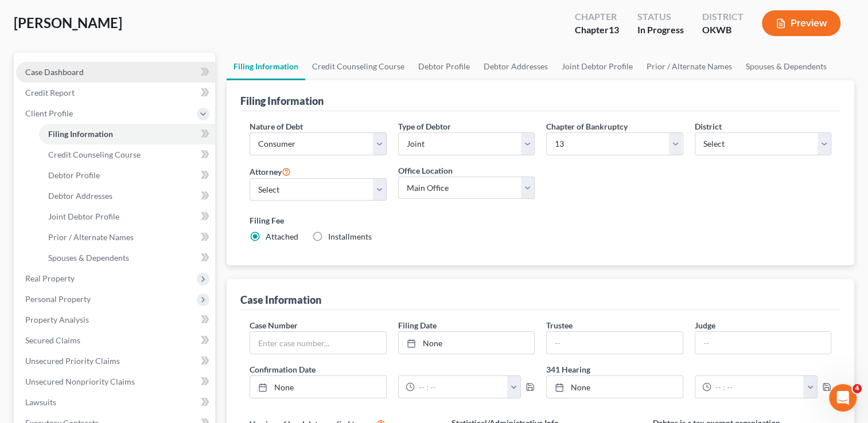 This screenshot has width=868, height=423. Describe the element at coordinates (80, 195) in the screenshot. I see `span: Debtor Addresses` at that location.